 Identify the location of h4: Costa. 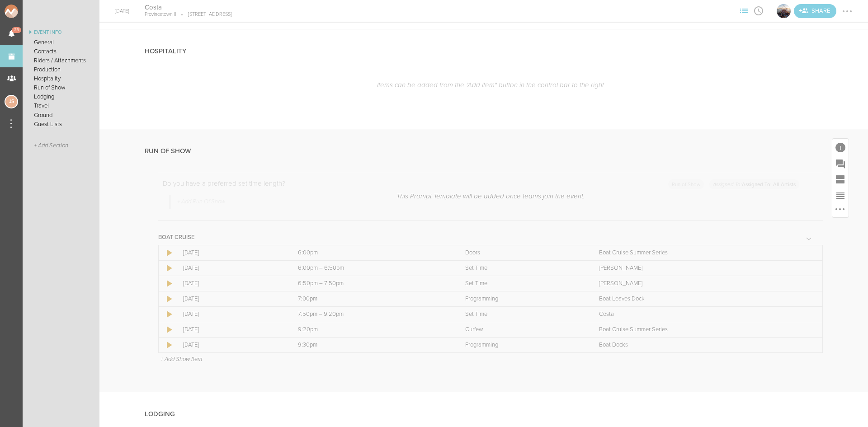
(188, 8).